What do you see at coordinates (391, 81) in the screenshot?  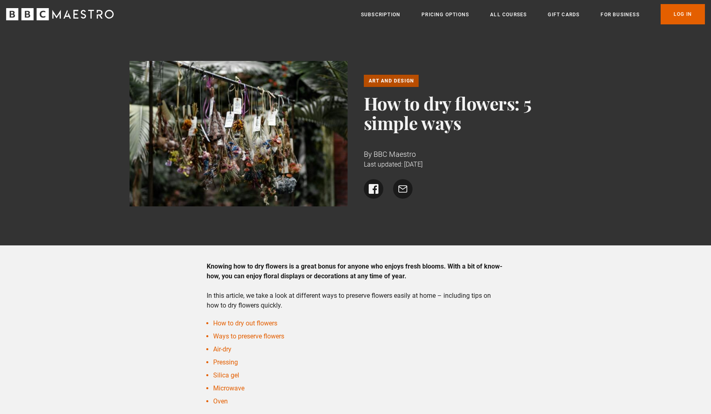 I see `a: Art and Design` at bounding box center [391, 81].